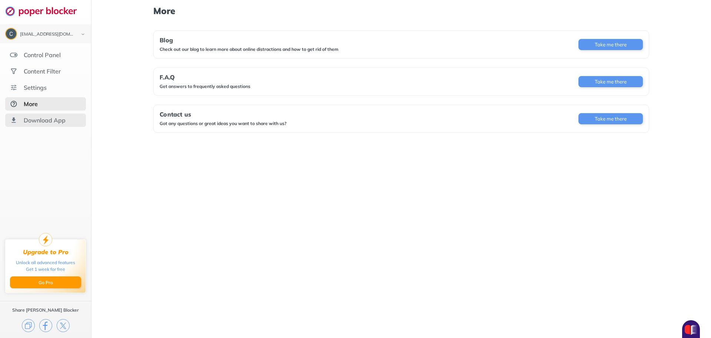  I want to click on div: More, so click(31, 104).